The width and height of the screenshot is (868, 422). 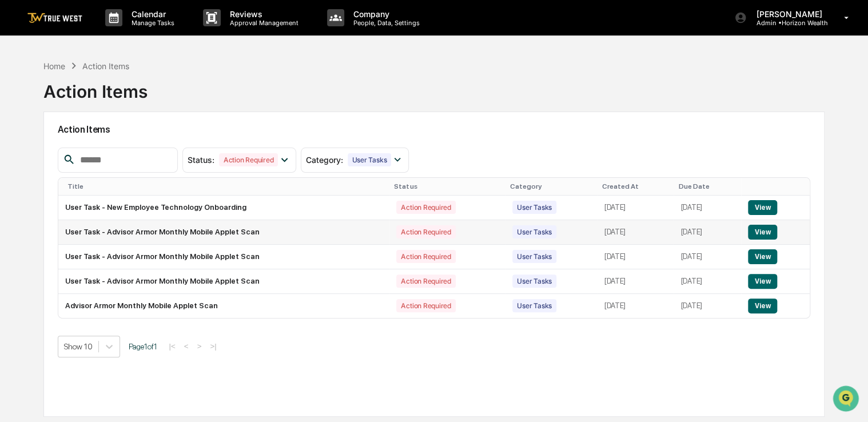 I want to click on a: 🔎Data Lookup, so click(x=42, y=230).